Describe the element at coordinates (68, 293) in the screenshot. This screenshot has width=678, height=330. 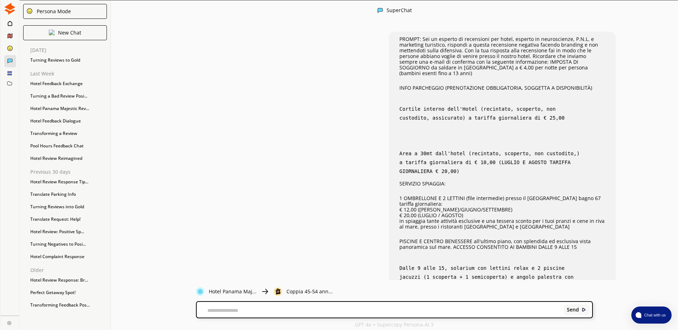
I see `div: Perfect Getaway Spot!` at that location.